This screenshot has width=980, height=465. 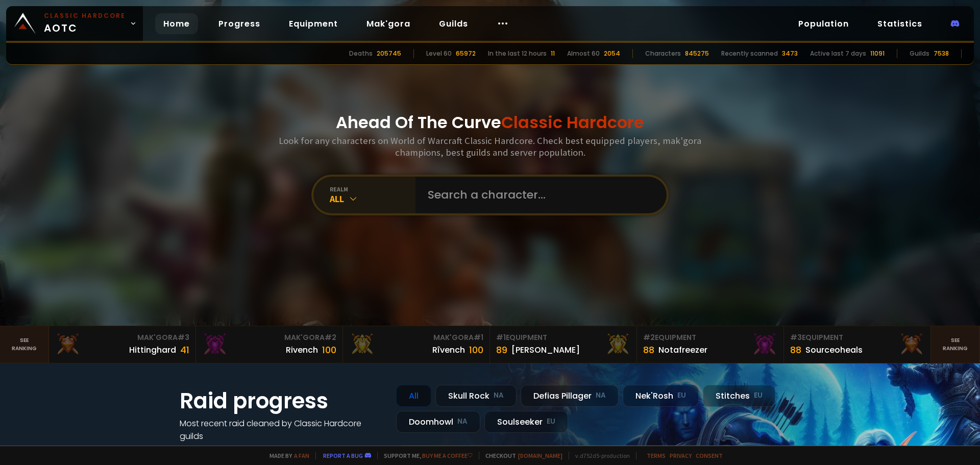 I want to click on a: Mak'gora, so click(x=388, y=24).